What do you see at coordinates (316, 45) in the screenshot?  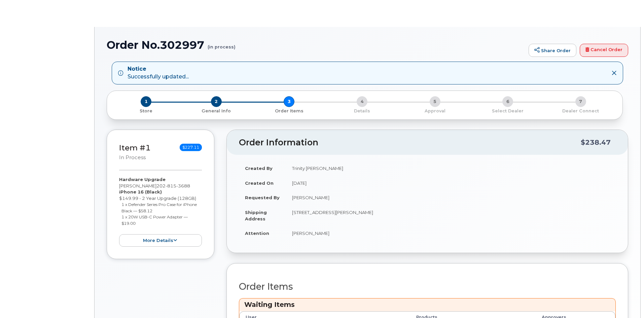 I see `h1: Order No.302997` at bounding box center [316, 45].